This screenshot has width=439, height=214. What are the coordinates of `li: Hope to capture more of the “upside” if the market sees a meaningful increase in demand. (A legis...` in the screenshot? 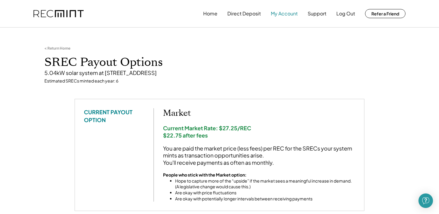 It's located at (265, 183).